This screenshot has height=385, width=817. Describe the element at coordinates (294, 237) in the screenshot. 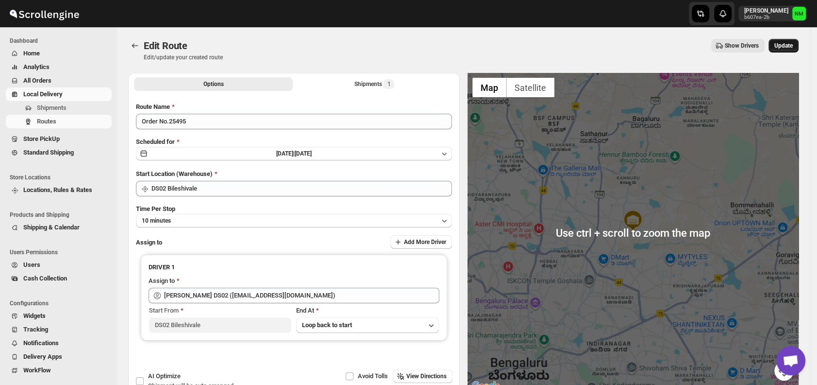

I see `div: All Route Options` at that location.